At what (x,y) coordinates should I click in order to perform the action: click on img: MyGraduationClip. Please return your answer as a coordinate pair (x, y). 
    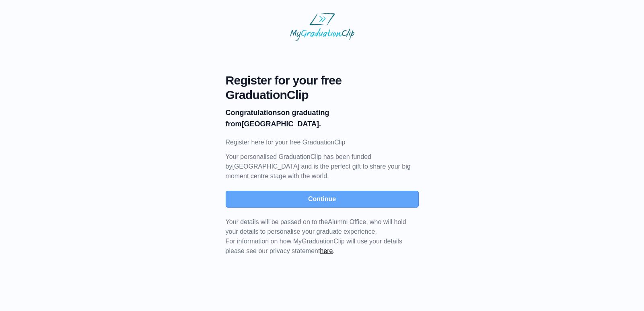
    Looking at the image, I should click on (322, 27).